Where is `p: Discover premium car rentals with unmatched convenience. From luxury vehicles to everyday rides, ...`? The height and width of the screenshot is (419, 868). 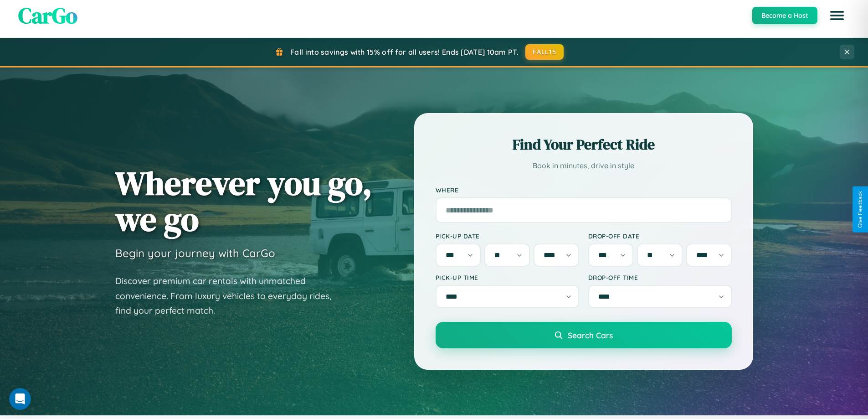
p: Discover premium car rentals with unmatched convenience. From luxury vehicles to everyday rides, ... is located at coordinates (229, 296).